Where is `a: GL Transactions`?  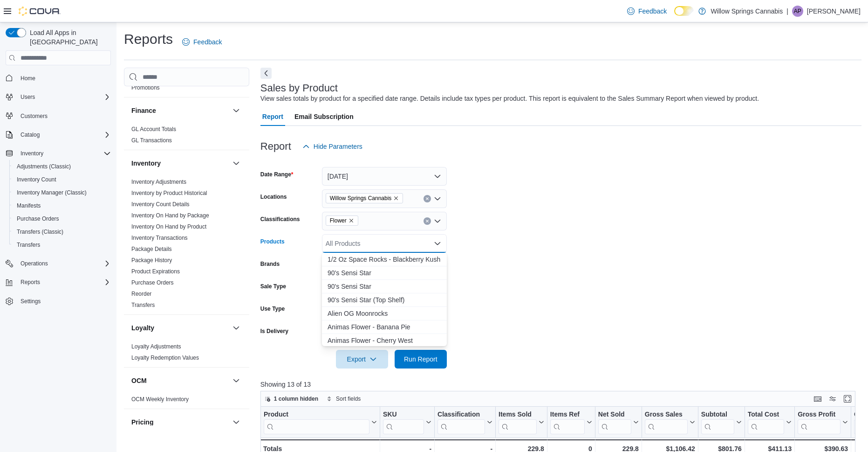 a: GL Transactions is located at coordinates (152, 140).